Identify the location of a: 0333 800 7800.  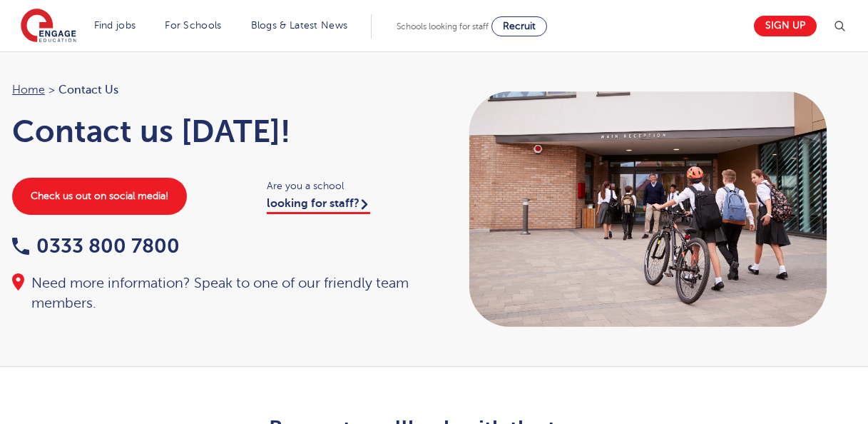
(95, 246).